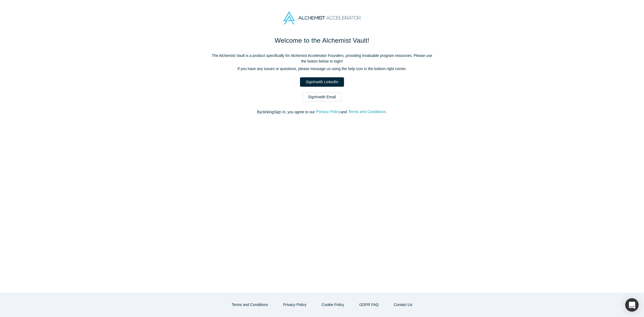 The width and height of the screenshot is (644, 317). I want to click on p: The Alchemist Vault is a product specifically for Alchemist Accelerator Founders, providing inval..., so click(322, 58).